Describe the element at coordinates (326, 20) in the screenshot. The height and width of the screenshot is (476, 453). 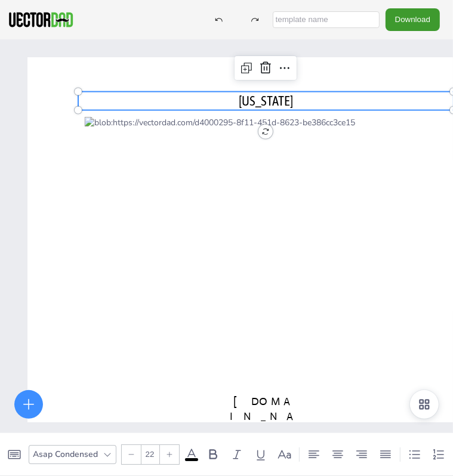
I see `input: template name` at that location.